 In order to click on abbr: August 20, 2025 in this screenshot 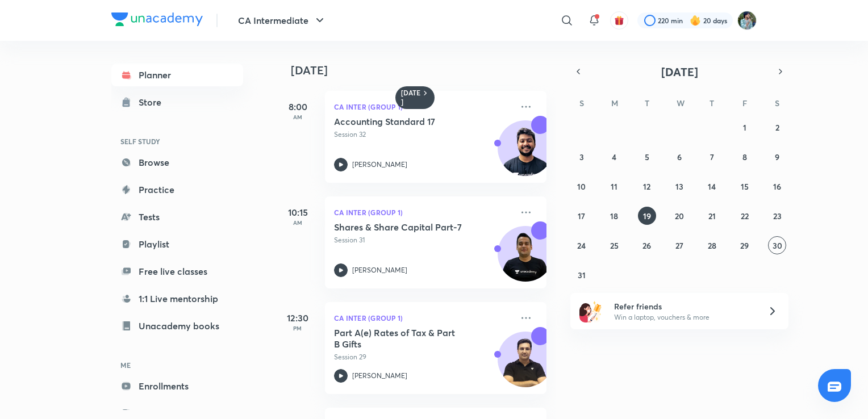, I will do `click(679, 216)`.